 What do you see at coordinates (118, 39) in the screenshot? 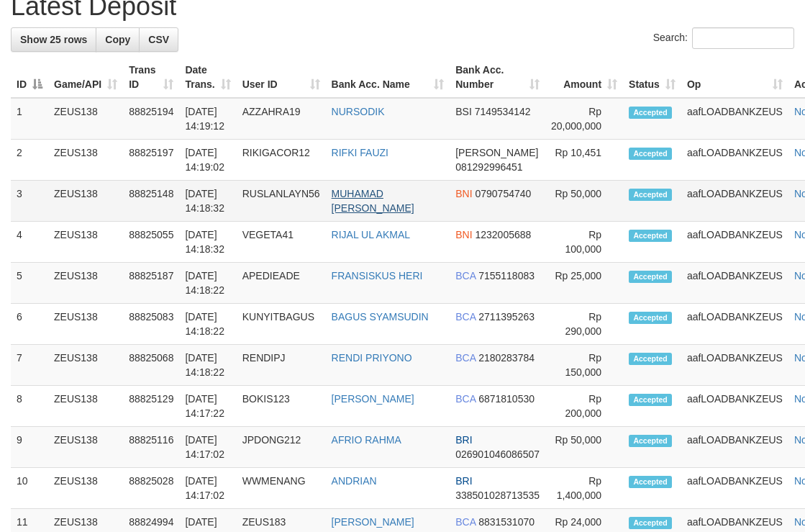
I see `span: Copy` at bounding box center [118, 39].